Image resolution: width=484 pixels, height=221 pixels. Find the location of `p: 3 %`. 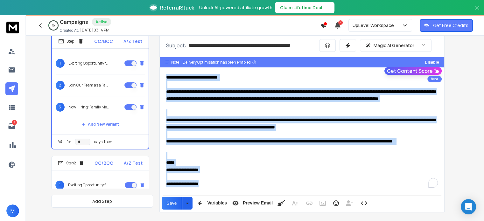

p: 3 % is located at coordinates (53, 25).